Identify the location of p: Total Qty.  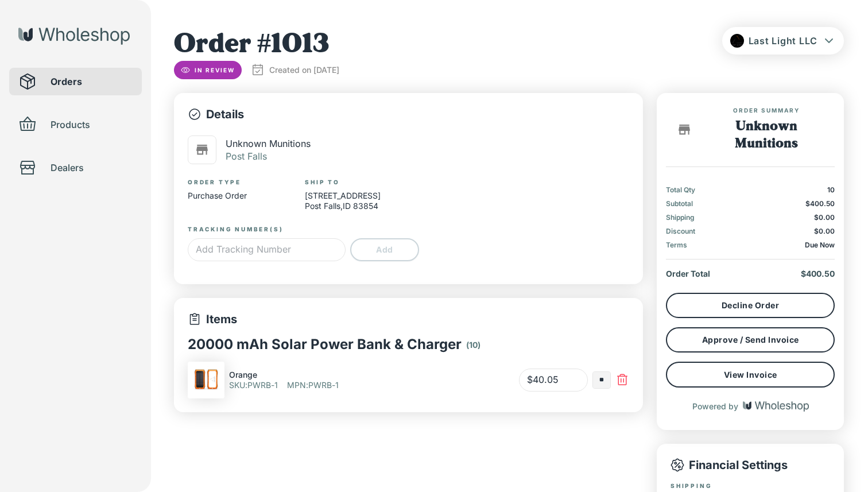
(681, 190).